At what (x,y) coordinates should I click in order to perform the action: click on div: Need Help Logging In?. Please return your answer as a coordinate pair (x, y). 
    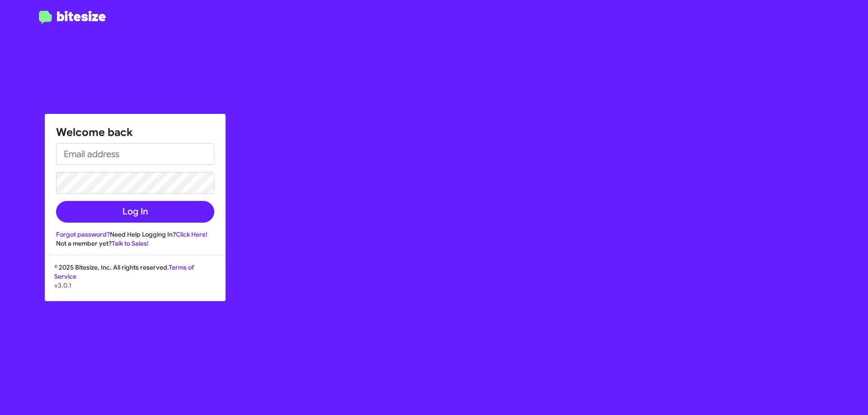
    Looking at the image, I should click on (135, 234).